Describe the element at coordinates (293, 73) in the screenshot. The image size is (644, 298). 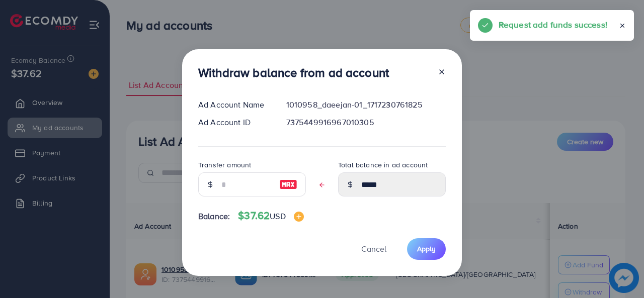
I see `h3: Withdraw balance from ad account` at that location.